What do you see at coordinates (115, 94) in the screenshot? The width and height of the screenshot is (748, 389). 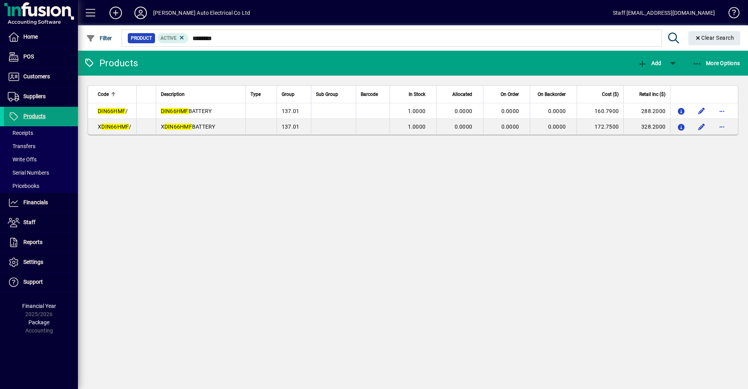 I see `div: Code` at bounding box center [115, 94].